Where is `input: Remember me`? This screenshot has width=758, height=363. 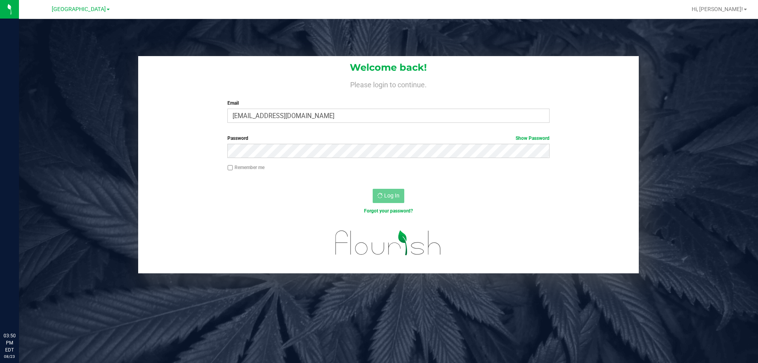
input: Remember me is located at coordinates (230, 168).